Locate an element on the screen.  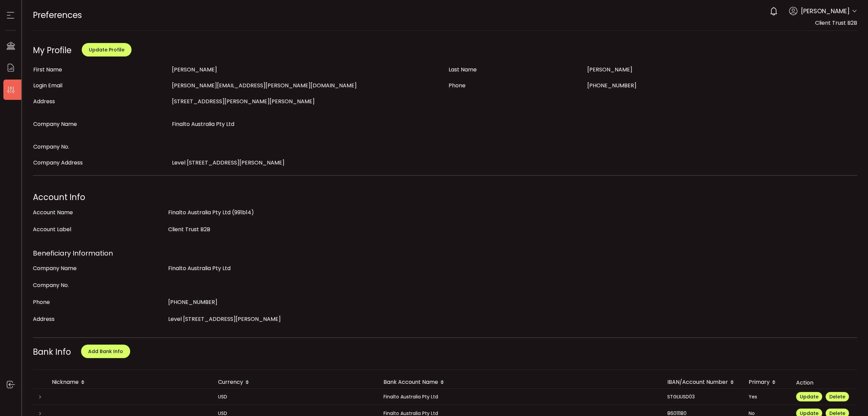
span: Address is located at coordinates (44, 101).